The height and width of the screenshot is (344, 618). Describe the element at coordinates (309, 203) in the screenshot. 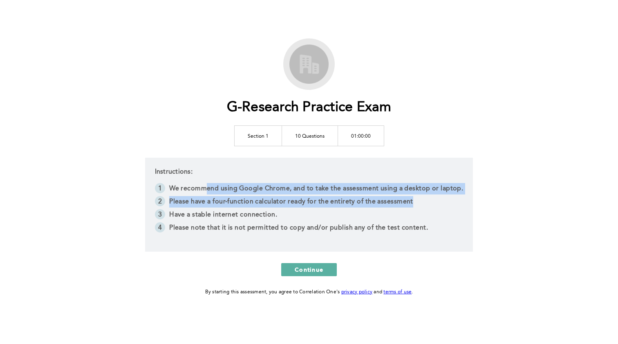

I see `li: Please have a four-function calculator ready for the entirety of the assessment` at that location.